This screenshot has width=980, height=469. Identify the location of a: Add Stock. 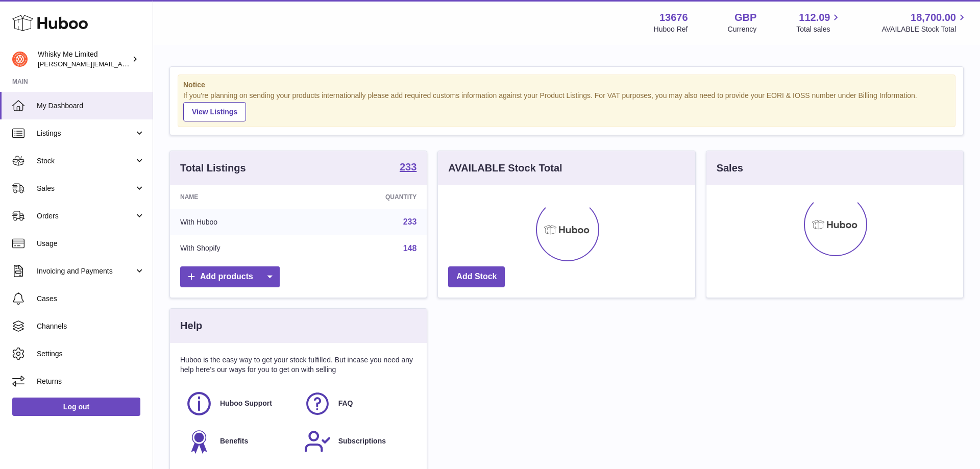
(476, 276).